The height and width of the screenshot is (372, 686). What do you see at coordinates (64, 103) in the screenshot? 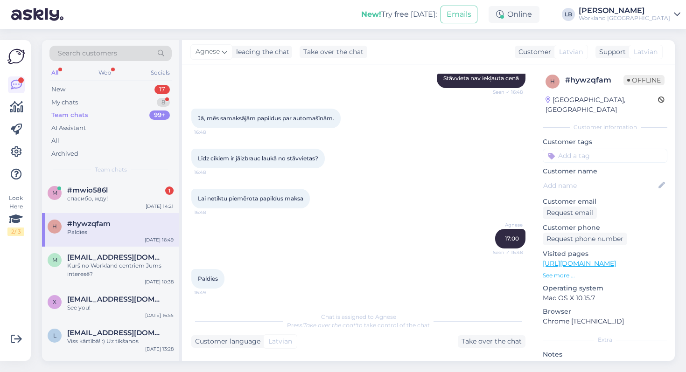
I see `div: My chats` at bounding box center [64, 103].